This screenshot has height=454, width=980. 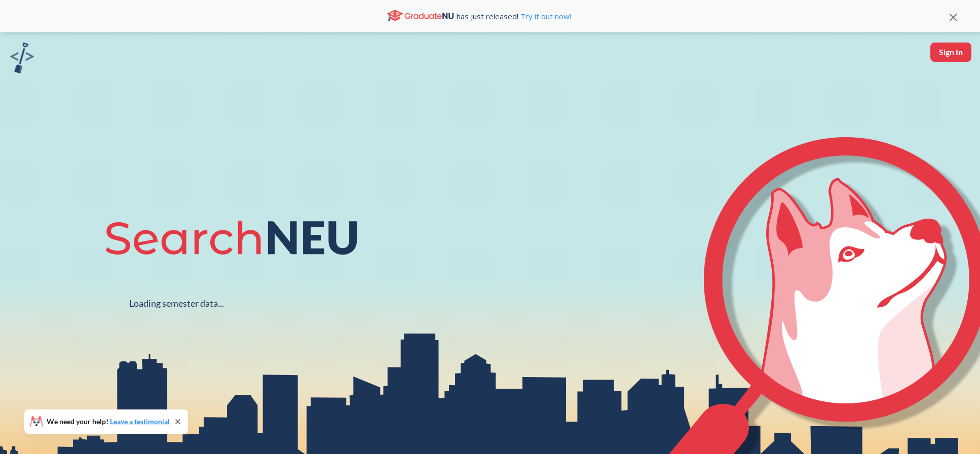 I want to click on button: Sign In, so click(x=951, y=52).